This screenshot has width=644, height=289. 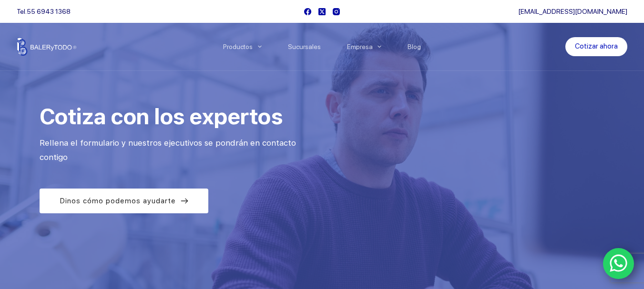 I want to click on span: Cotiza con los expertos, so click(x=161, y=116).